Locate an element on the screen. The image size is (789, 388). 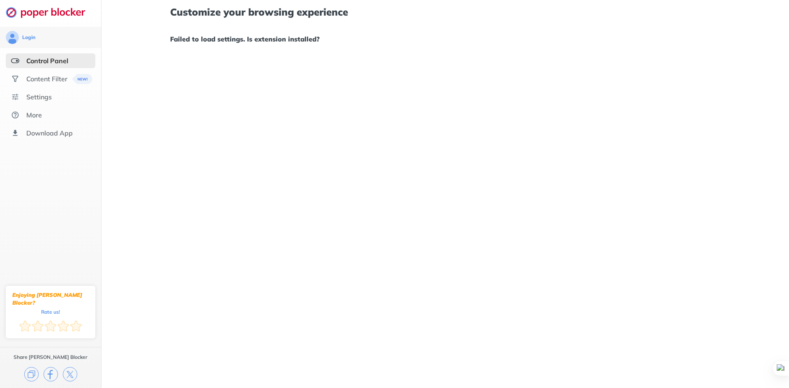
h1: Failed to load settings. Is extension installed? is located at coordinates (445, 39).